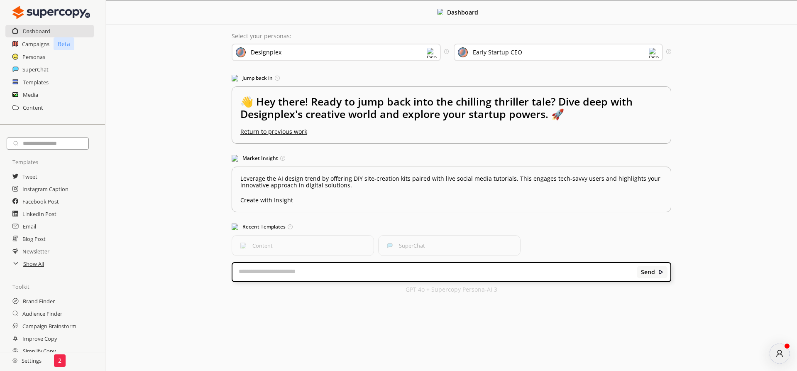 The image size is (797, 371). I want to click on a: Email, so click(29, 226).